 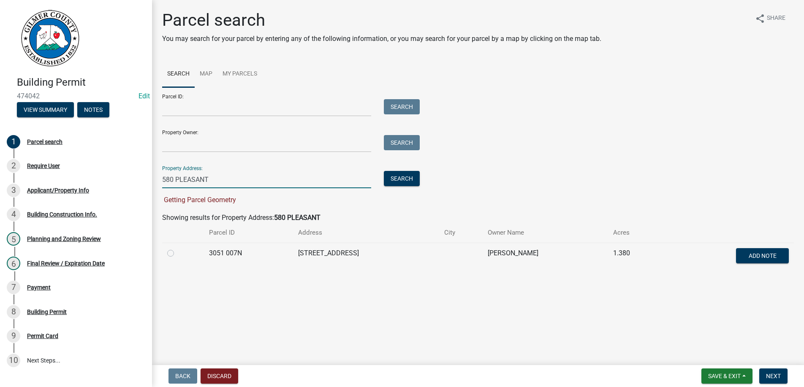 What do you see at coordinates (199, 200) in the screenshot?
I see `span: Getting Parcel Geometry` at bounding box center [199, 200].